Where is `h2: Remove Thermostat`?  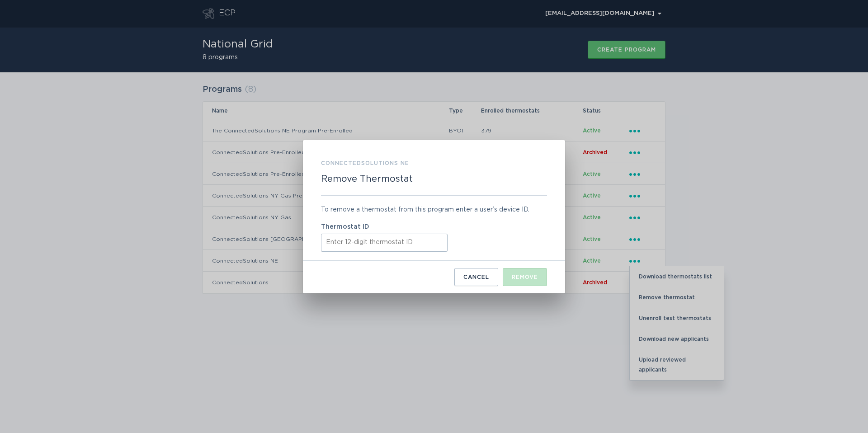 h2: Remove Thermostat is located at coordinates (366, 179).